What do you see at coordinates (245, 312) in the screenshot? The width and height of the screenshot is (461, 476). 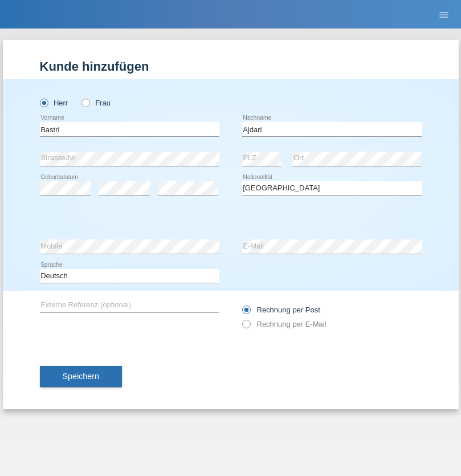 I see `input: Rechnung per Post` at bounding box center [245, 312].